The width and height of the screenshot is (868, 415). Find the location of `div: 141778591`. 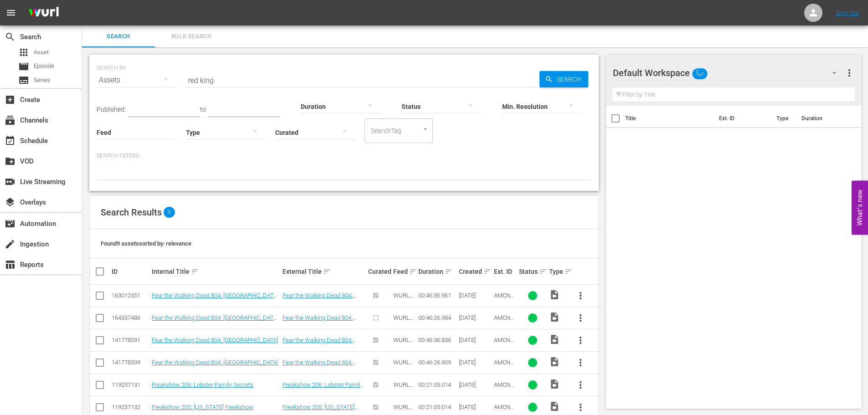

div: 141778591 is located at coordinates (130, 340).